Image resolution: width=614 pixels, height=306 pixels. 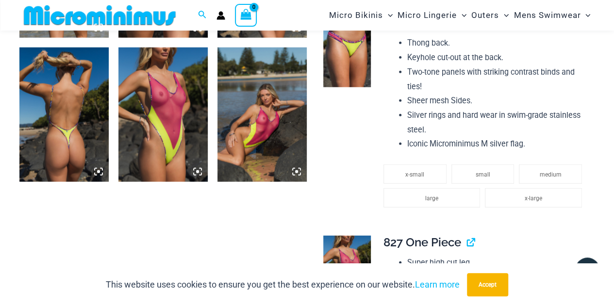 I want to click on a: Micro LingerieMenu ToggleMenu Toggle, so click(x=432, y=15).